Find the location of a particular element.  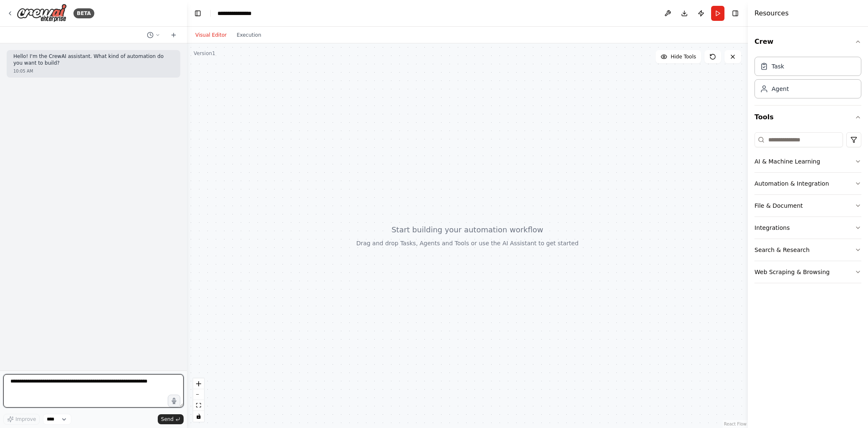

span: Send is located at coordinates (167, 419).